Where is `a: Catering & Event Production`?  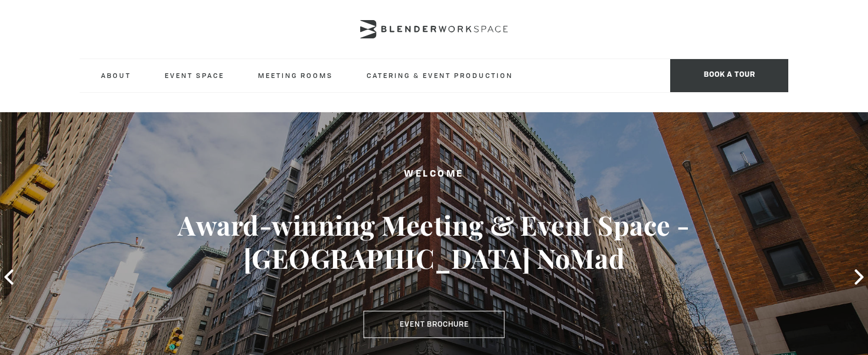 a: Catering & Event Production is located at coordinates (439, 75).